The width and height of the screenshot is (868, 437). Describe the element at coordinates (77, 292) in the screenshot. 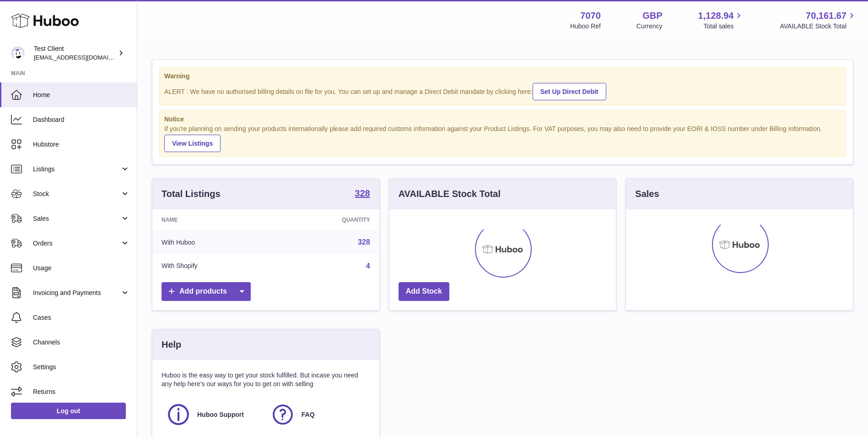

I see `span: Invoicing and Payments` at that location.